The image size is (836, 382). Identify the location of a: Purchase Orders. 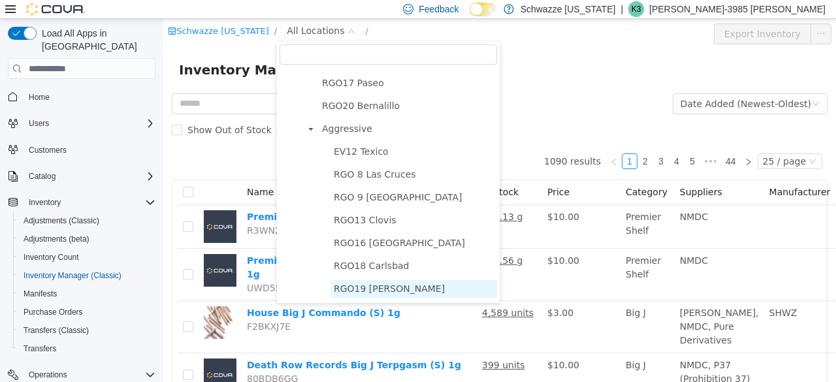
(53, 312).